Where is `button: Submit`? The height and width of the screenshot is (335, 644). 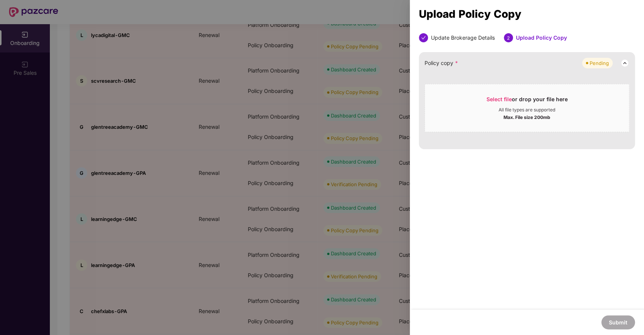
button: Submit is located at coordinates (618, 322).